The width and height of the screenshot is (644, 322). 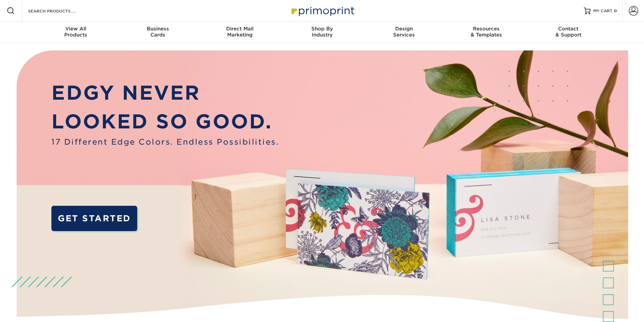 I want to click on span: MY CART, so click(x=603, y=11).